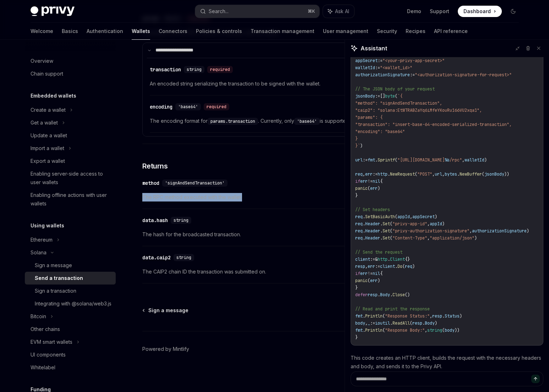  What do you see at coordinates (471, 174) in the screenshot?
I see `span: NewBuffer` at bounding box center [471, 174].